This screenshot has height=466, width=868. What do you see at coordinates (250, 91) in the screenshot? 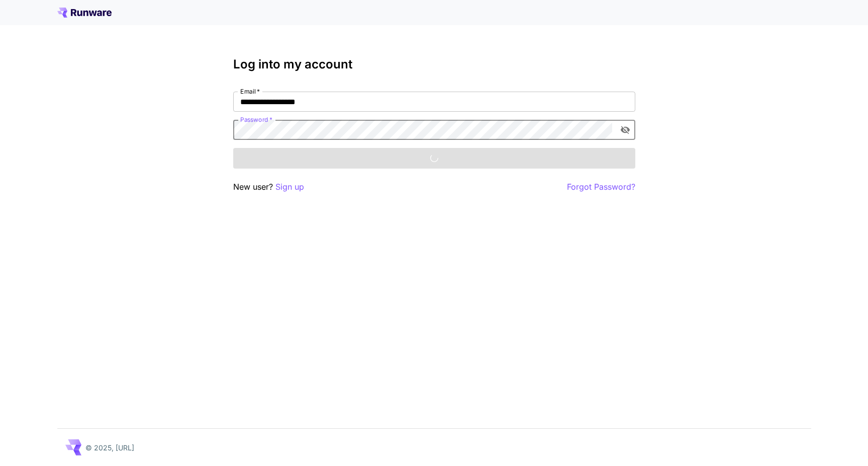
I see `label: Email` at bounding box center [250, 91].